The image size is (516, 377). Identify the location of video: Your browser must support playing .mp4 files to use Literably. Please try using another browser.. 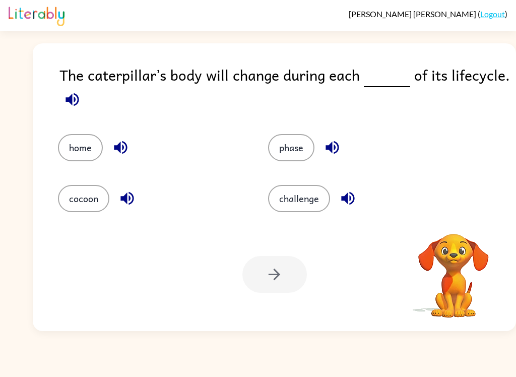
(453, 268).